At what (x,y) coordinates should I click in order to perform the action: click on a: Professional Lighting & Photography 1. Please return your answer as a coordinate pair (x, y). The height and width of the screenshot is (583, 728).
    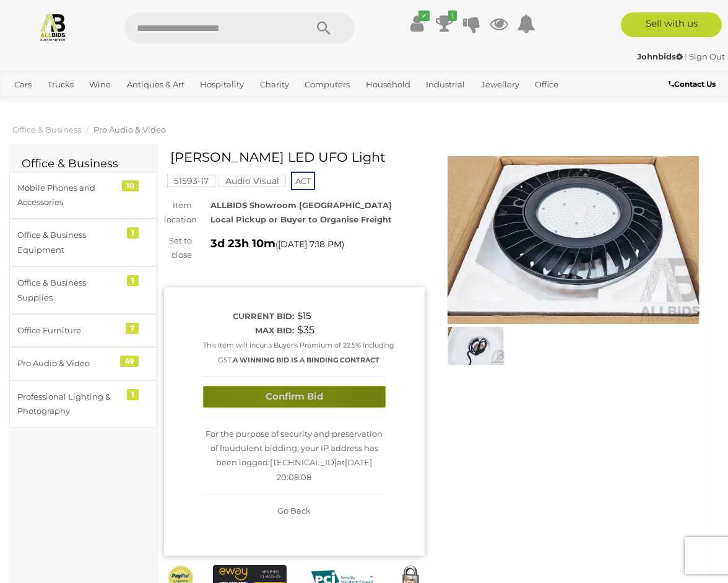
    Looking at the image, I should click on (83, 404).